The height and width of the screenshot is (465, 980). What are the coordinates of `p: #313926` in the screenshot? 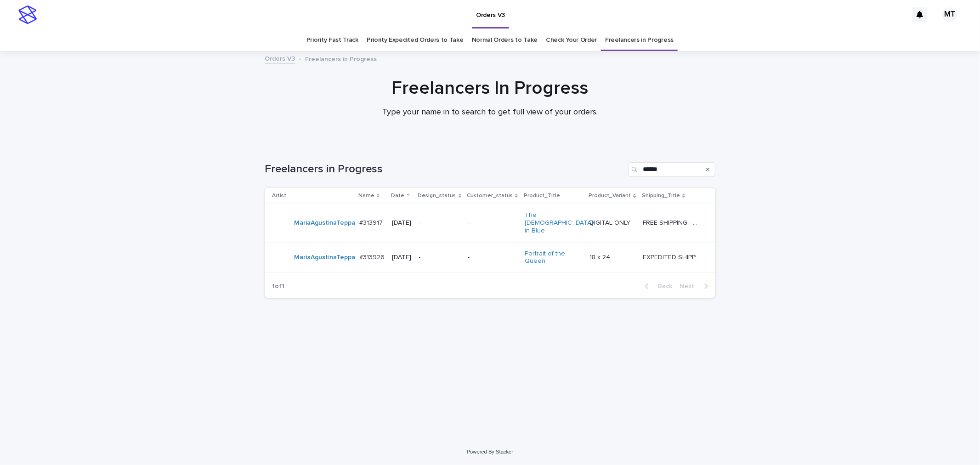 It's located at (373, 256).